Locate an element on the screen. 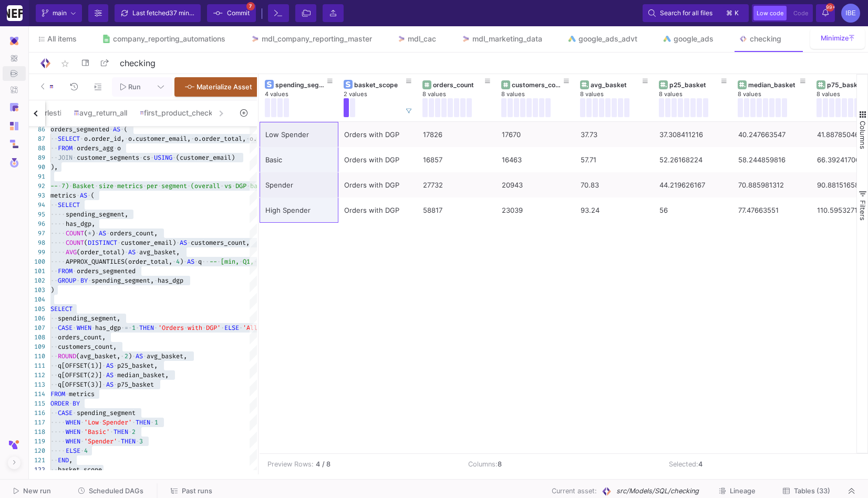 The image size is (868, 498). textarea: Editor content;Press Alt+F1 for Accessibility Options. is located at coordinates (103, 470).